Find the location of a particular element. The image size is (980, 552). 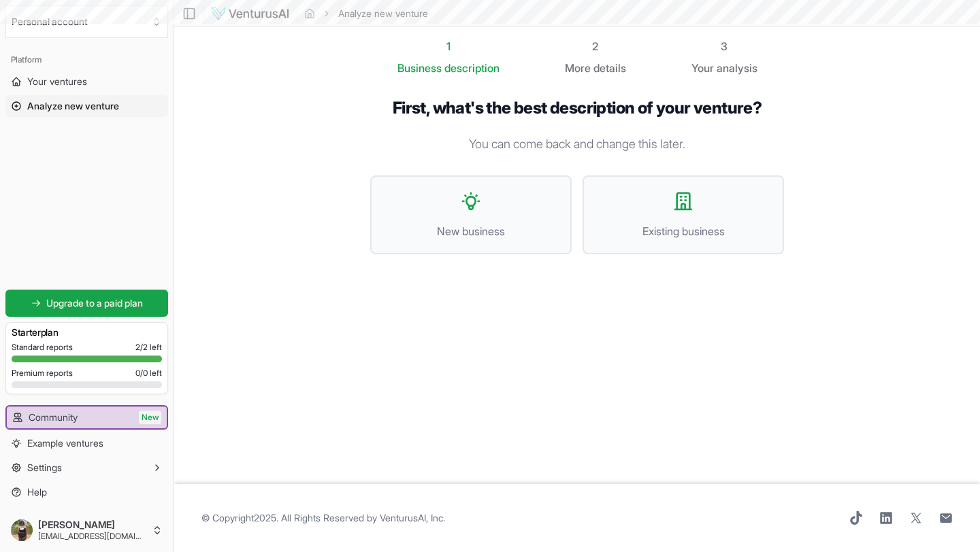

span: Premium reports is located at coordinates (42, 374).